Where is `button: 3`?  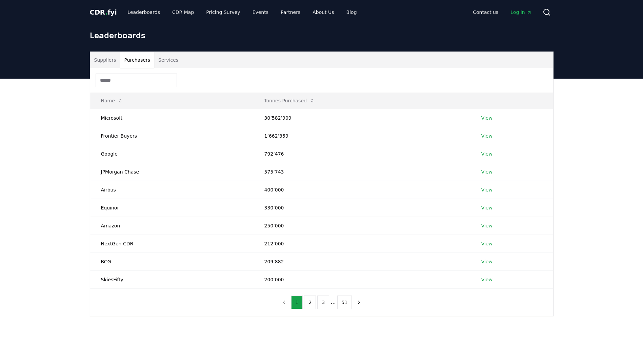
button: 3 is located at coordinates (323, 302).